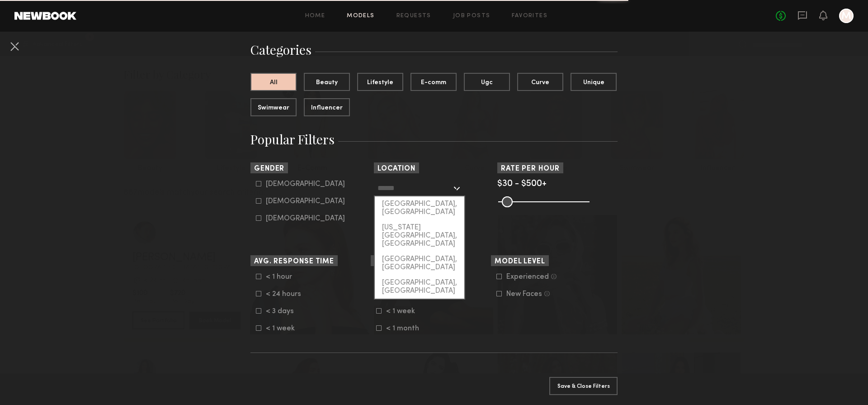 This screenshot has height=405, width=868. What do you see at coordinates (530, 16) in the screenshot?
I see `a: Favorites` at bounding box center [530, 16].